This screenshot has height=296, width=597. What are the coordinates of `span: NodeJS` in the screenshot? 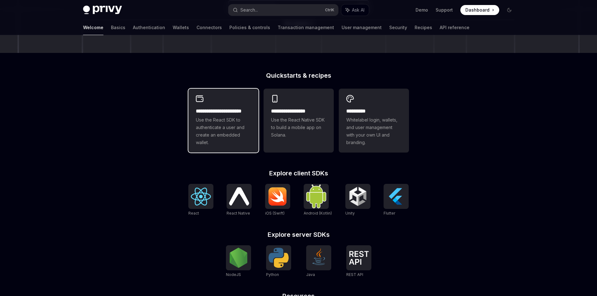 It's located at (234, 275).